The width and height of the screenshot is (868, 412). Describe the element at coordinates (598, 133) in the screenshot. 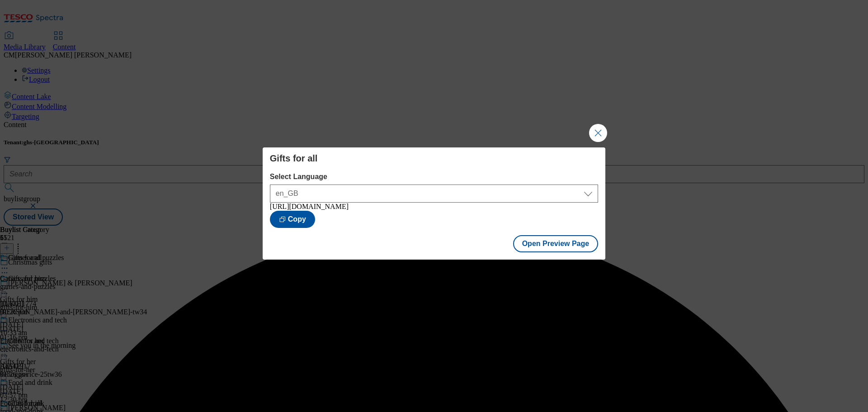

I see `button: Close Modal` at that location.